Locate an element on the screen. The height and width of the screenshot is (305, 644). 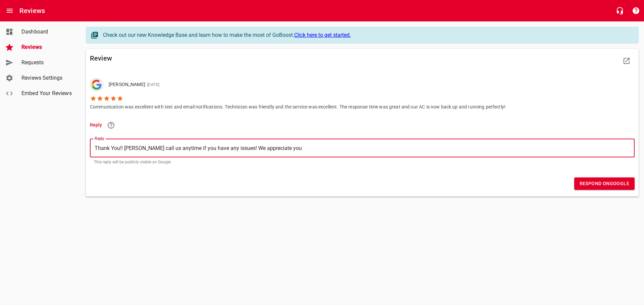
button: Open drawer is located at coordinates (10, 11).